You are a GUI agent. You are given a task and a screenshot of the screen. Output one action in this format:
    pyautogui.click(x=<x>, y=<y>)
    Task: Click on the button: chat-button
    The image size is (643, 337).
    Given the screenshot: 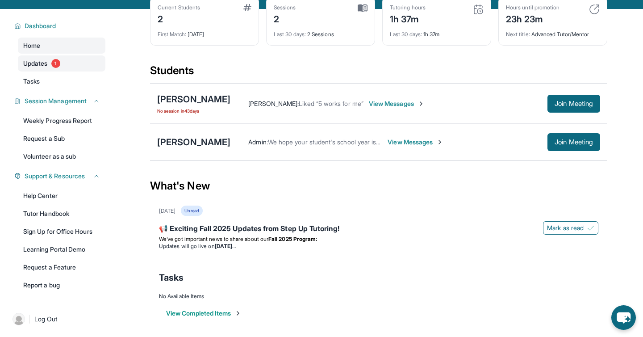 What is the action you would take?
    pyautogui.click(x=623, y=317)
    